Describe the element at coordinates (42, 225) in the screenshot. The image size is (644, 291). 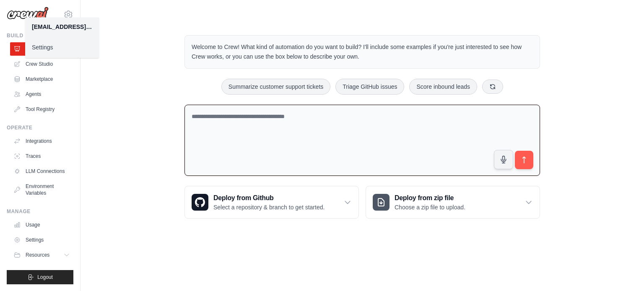
I see `a: Usage` at that location.